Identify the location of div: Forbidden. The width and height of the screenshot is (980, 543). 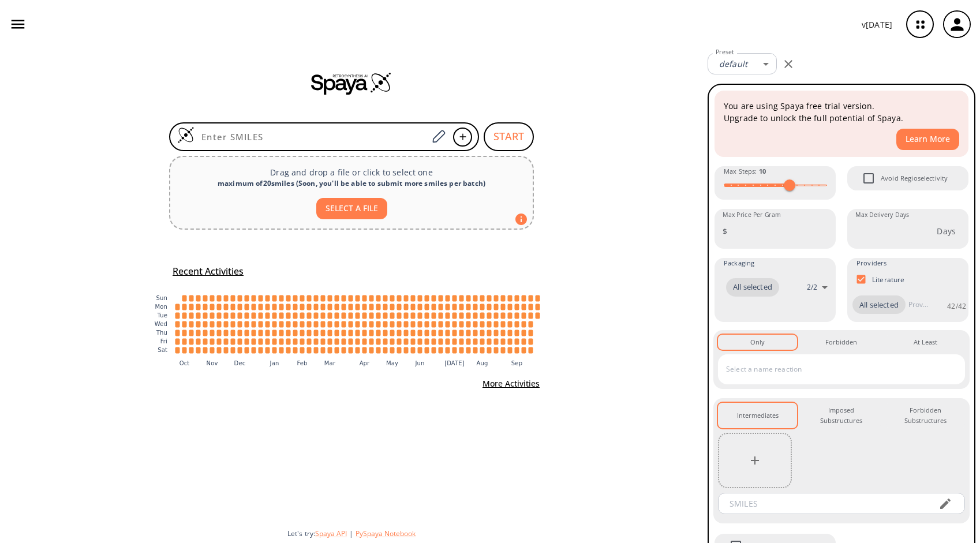
(841, 342).